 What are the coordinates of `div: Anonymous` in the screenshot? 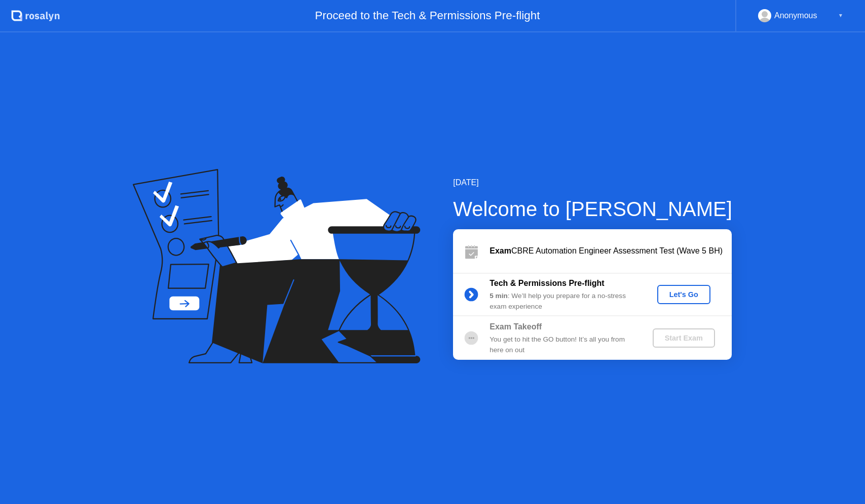 It's located at (795, 16).